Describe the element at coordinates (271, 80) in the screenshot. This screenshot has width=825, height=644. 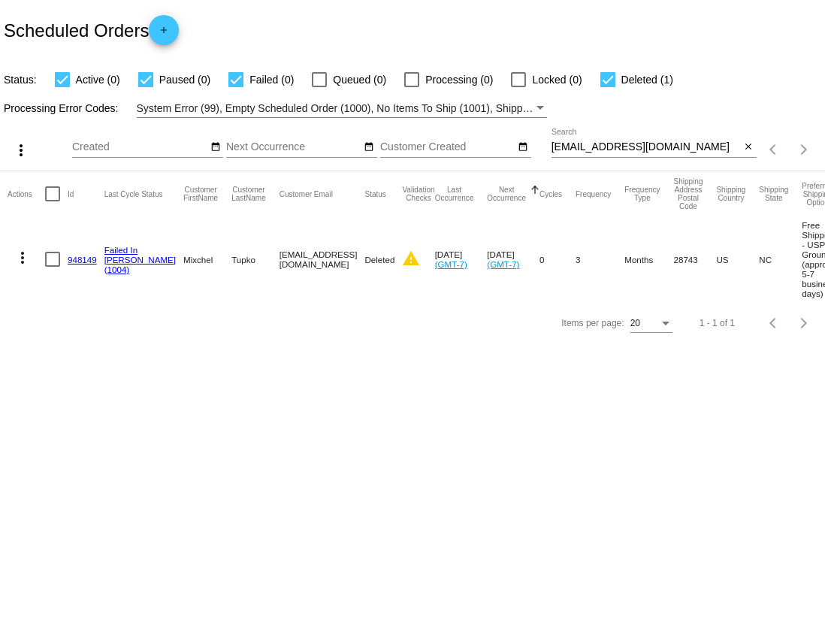
I see `span: Failed (0)` at that location.